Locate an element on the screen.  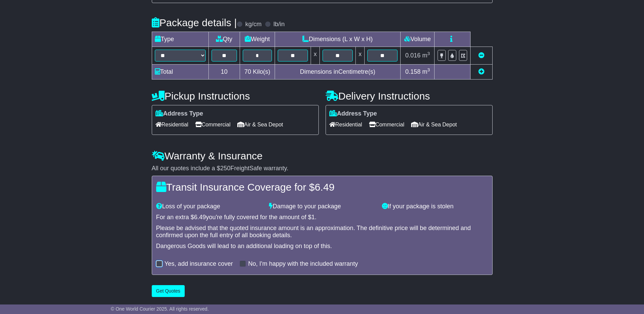
button: Get Quotes is located at coordinates (168, 291).